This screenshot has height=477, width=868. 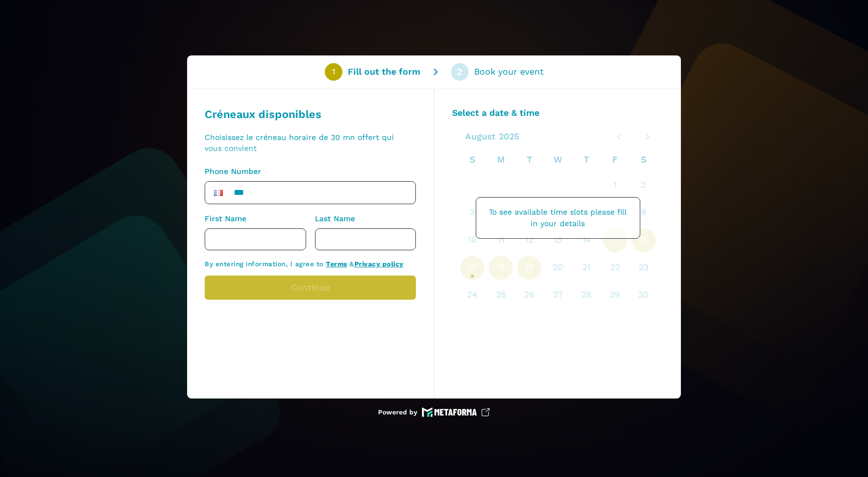 I want to click on a: Privacy policy, so click(x=379, y=264).